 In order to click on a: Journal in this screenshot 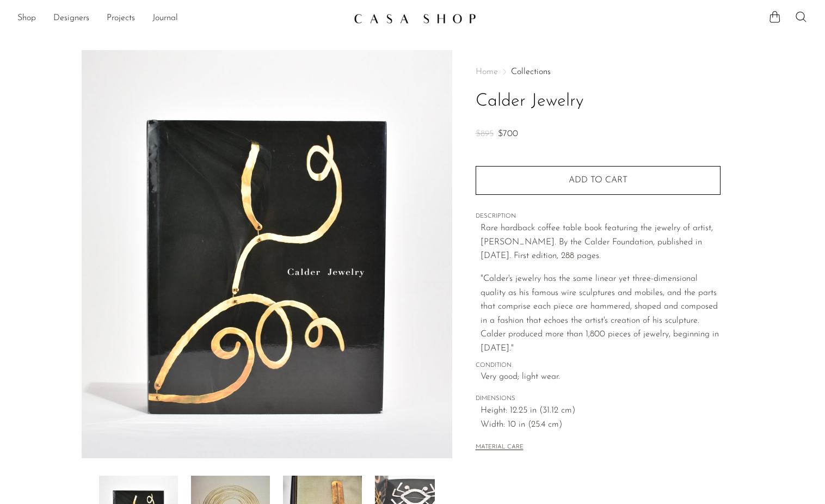, I will do `click(165, 19)`.